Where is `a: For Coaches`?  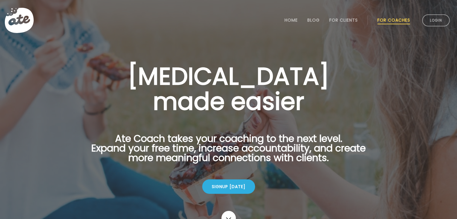
a: For Coaches is located at coordinates (393, 20).